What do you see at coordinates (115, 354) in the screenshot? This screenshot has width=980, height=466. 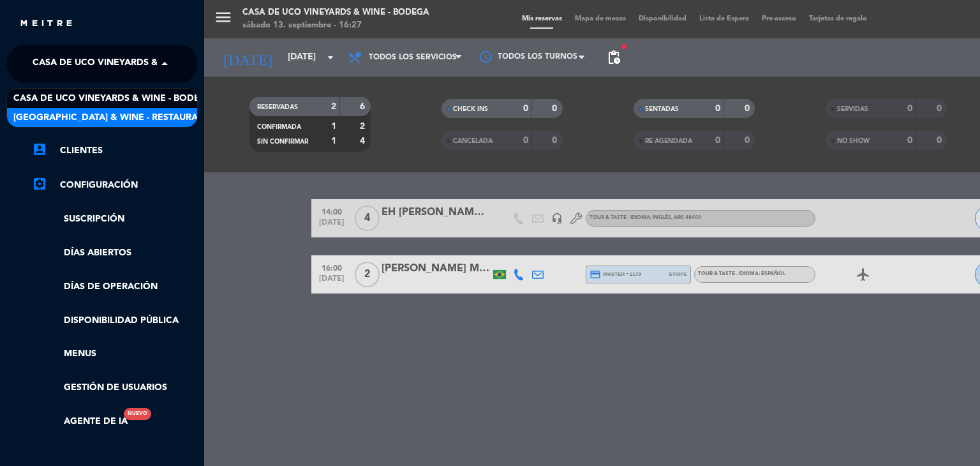 I see `a: Menus` at bounding box center [115, 354].